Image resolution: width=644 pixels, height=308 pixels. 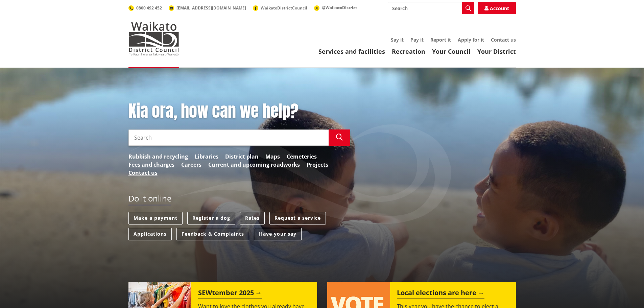 I want to click on a: Register a dog, so click(x=211, y=218).